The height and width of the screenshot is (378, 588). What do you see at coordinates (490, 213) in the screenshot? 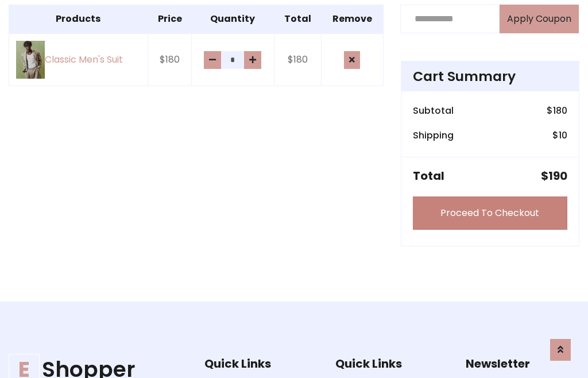
I see `a: Proceed To Checkout` at bounding box center [490, 213].